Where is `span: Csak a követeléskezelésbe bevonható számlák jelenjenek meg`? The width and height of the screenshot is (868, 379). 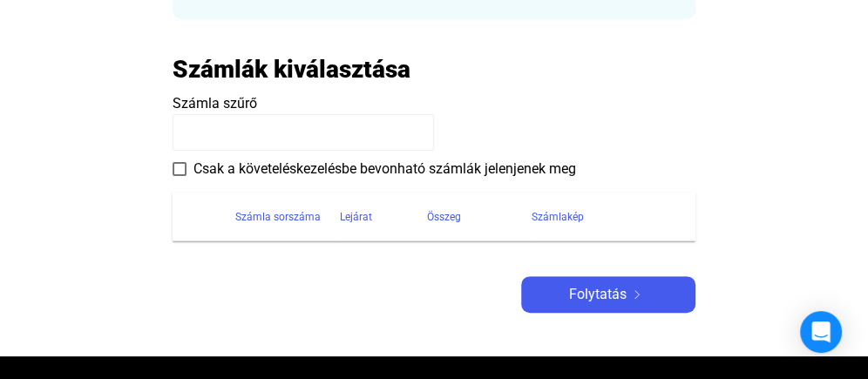 span: Csak a követeléskezelésbe bevonható számlák jelenjenek meg is located at coordinates (385, 169).